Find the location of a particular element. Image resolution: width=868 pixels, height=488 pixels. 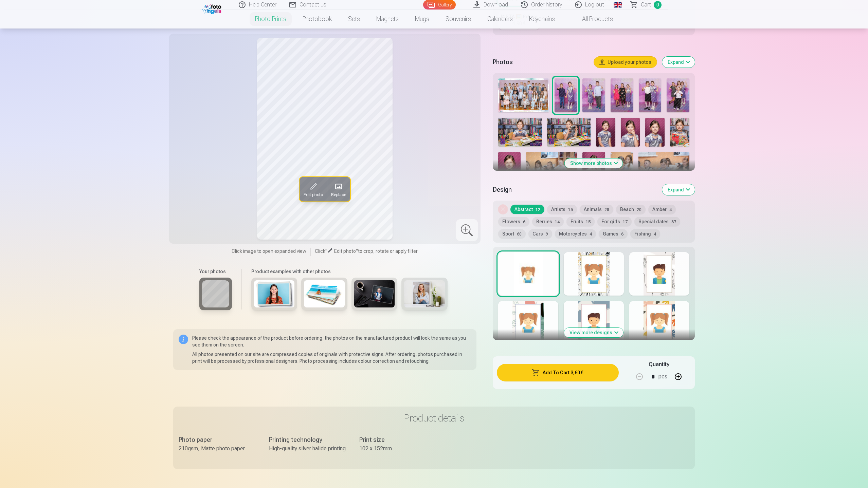

a: Photo prints is located at coordinates (271, 19).